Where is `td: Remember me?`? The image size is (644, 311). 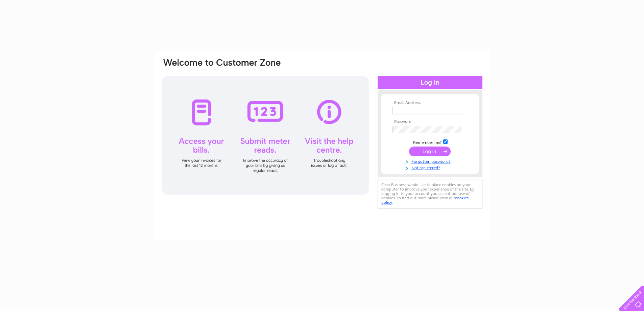
td: Remember me? is located at coordinates (430, 142).